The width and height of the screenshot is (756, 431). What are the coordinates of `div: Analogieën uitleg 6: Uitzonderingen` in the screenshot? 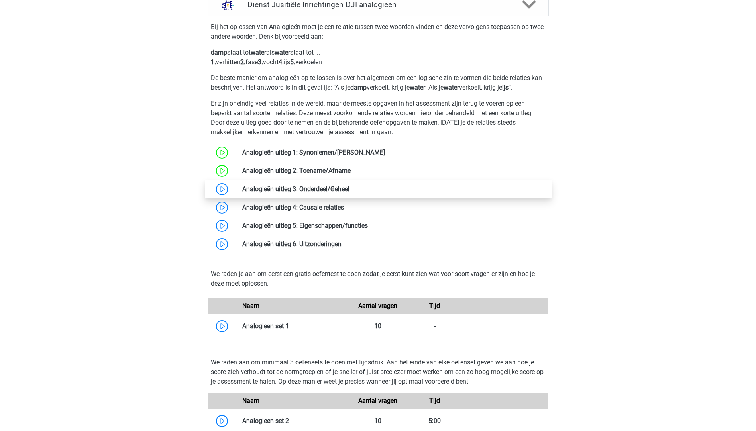 It's located at (392, 244).